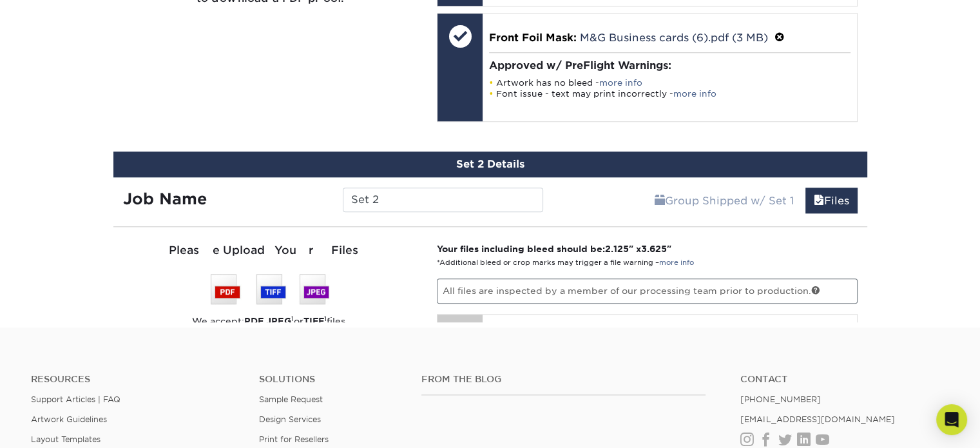 The width and height of the screenshot is (980, 448). I want to click on a: M&G Business cards (6).pdf (3 MB), so click(674, 38).